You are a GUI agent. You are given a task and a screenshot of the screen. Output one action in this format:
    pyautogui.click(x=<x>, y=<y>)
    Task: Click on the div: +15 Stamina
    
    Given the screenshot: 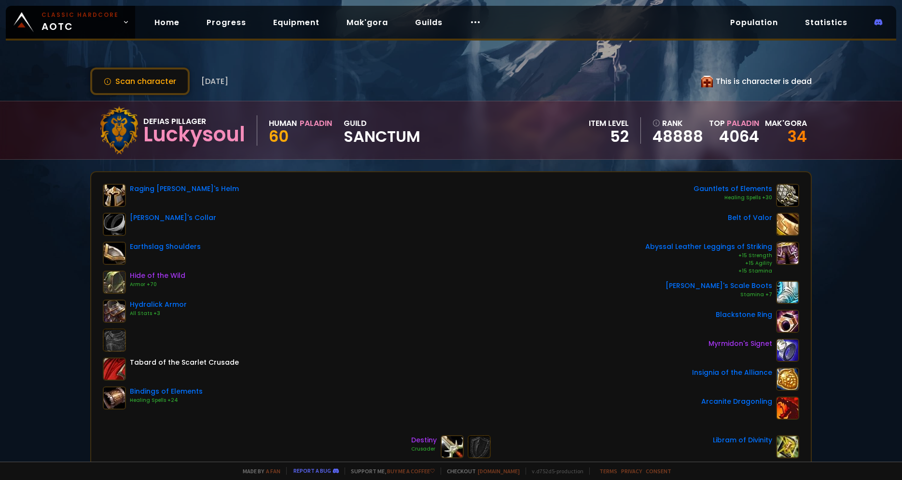 What is the action you would take?
    pyautogui.click(x=709, y=271)
    